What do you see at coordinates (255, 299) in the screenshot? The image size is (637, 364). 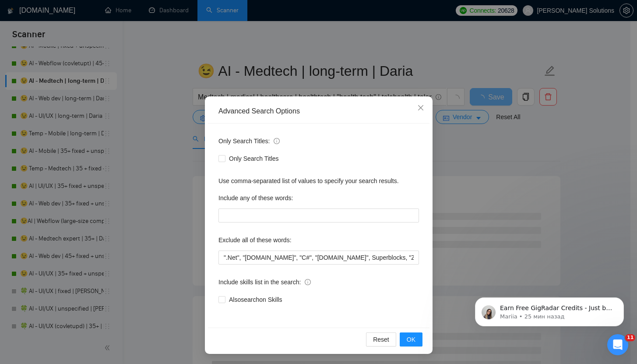 I see `span: Also search on Skills` at bounding box center [255, 299].